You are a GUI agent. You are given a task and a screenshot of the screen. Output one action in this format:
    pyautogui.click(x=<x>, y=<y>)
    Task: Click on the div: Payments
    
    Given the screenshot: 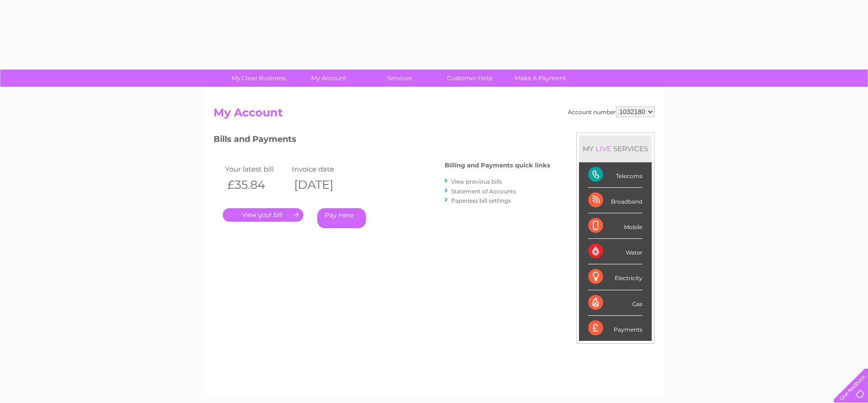 What is the action you would take?
    pyautogui.click(x=615, y=328)
    